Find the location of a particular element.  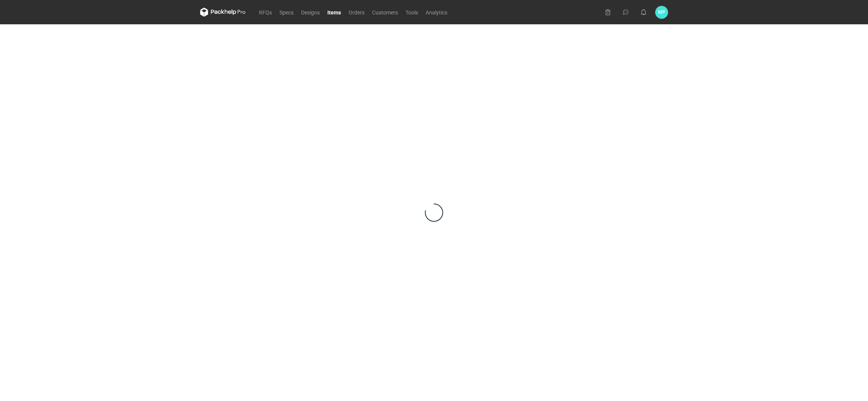

a: Designs is located at coordinates (310, 12).